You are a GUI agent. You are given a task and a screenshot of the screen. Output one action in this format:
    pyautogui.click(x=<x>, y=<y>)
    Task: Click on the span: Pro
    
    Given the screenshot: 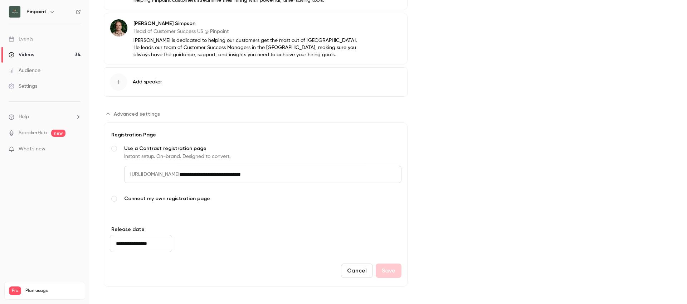 What is the action you would take?
    pyautogui.click(x=15, y=290)
    